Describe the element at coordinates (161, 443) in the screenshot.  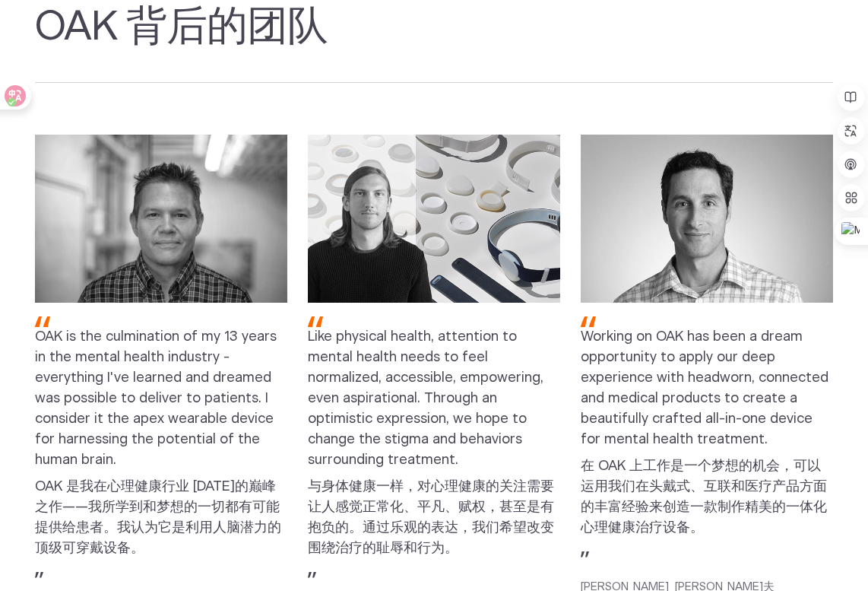
I see `span: OAK is the culmination of my 13 years in the mental health industry - everything I've learned and...` at that location.